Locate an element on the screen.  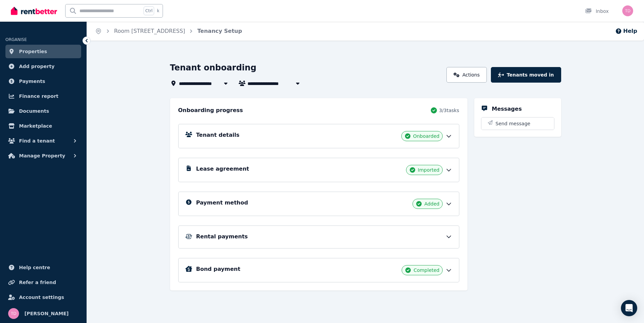
a: Properties is located at coordinates (43, 52).